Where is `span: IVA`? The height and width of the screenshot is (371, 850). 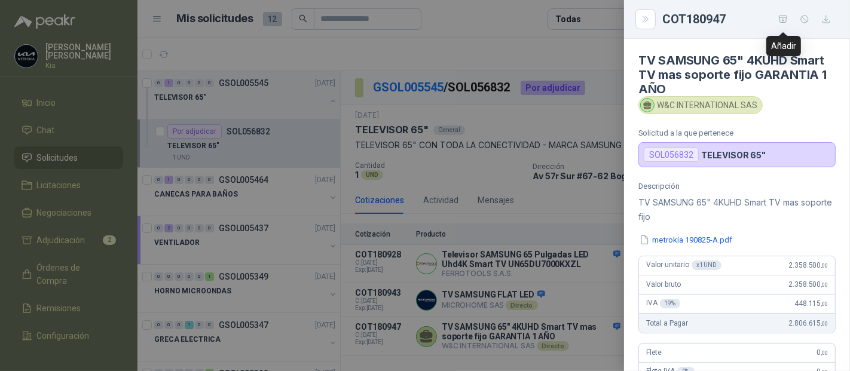 span: IVA is located at coordinates (663, 304).